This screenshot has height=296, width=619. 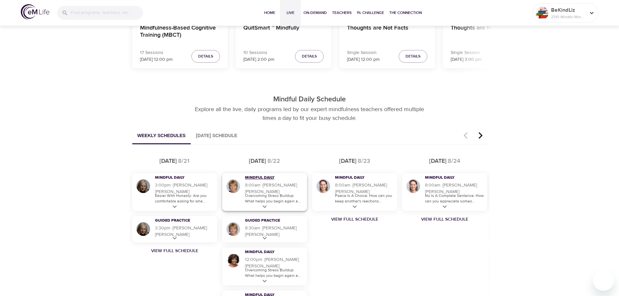 What do you see at coordinates (310, 100) in the screenshot?
I see `p: Mindful Daily Schedule` at bounding box center [310, 100].